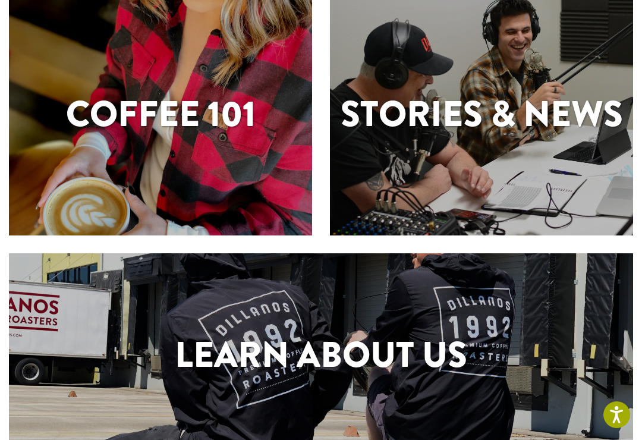 The width and height of the screenshot is (642, 440). I want to click on h1: Learn About Us, so click(321, 355).